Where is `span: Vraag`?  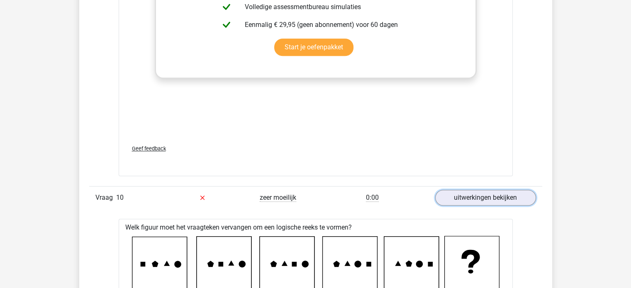
span: Vraag is located at coordinates (106, 198).